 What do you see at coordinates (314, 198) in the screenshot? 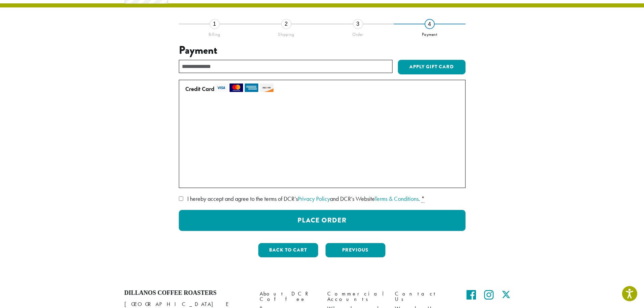
I see `a: Privacy Policy` at bounding box center [314, 198].